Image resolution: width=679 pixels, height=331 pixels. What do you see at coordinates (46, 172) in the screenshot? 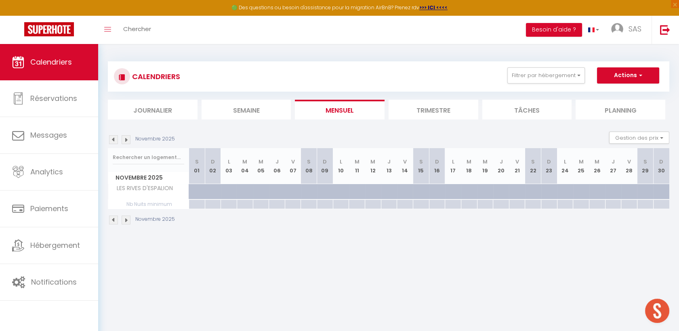
I see `span: Analytics` at bounding box center [46, 172].